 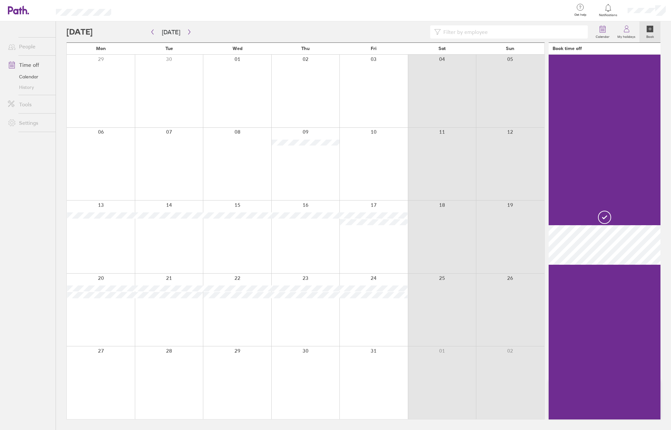 I want to click on a: Tools, so click(x=29, y=104).